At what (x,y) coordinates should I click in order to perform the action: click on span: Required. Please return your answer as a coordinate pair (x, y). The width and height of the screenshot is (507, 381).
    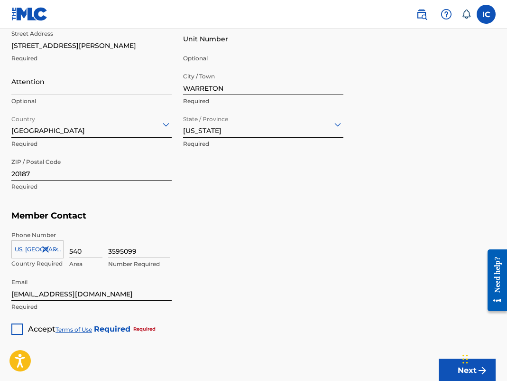
    Looking at the image, I should click on (144, 328).